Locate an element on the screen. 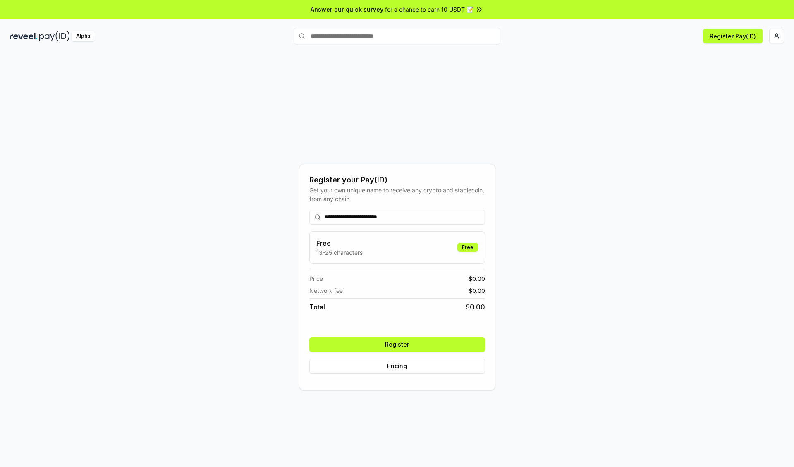 This screenshot has width=794, height=467. div: Alpha is located at coordinates (83, 36).